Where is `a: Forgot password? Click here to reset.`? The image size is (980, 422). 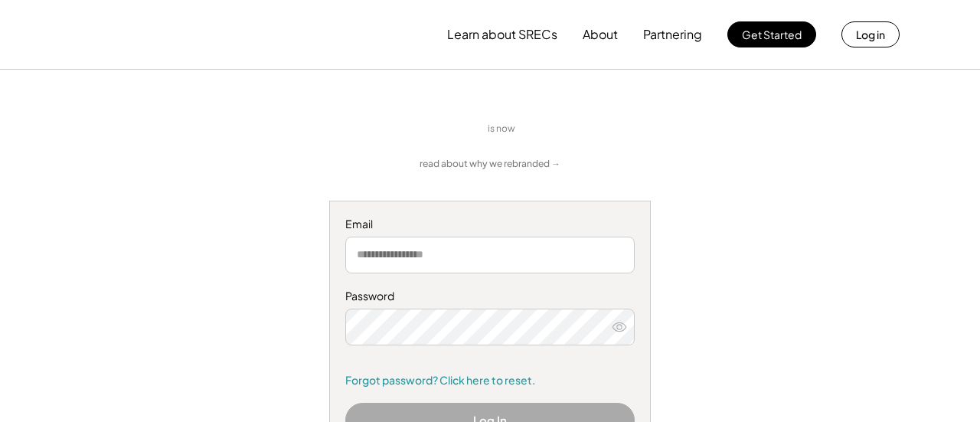
a: Forgot password? Click here to reset. is located at coordinates (490, 380).